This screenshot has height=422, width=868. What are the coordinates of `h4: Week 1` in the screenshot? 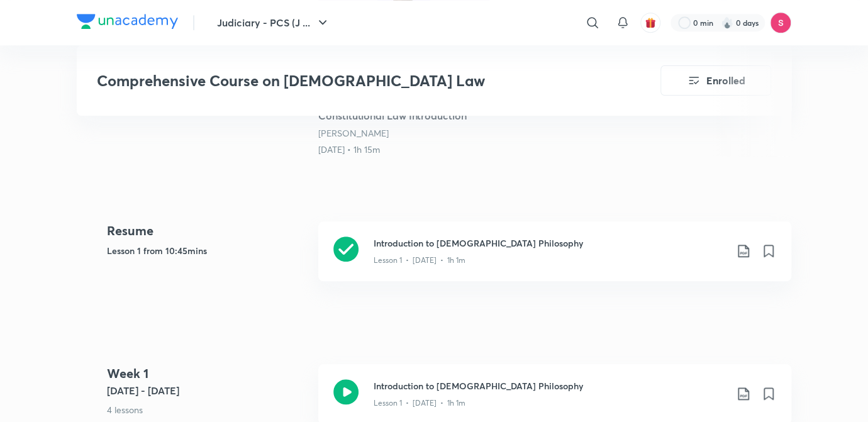 It's located at (208, 374).